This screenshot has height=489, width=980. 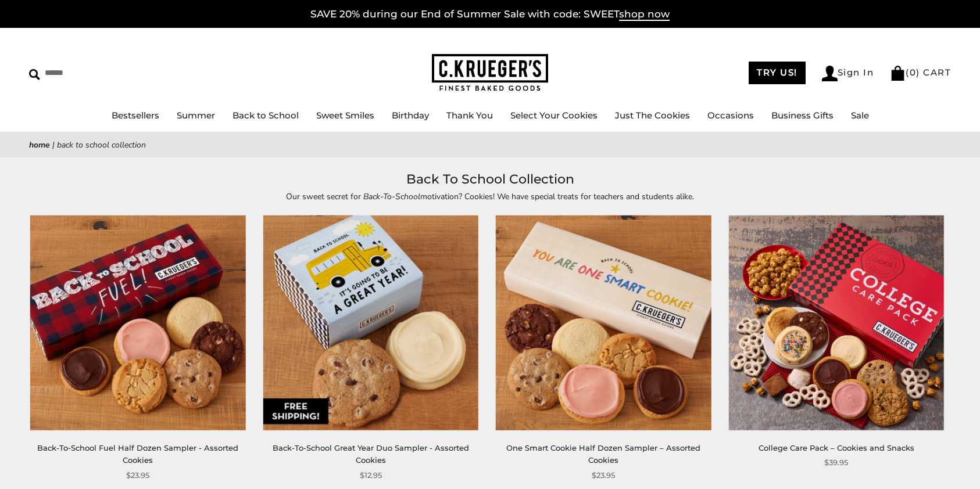 What do you see at coordinates (490, 15) in the screenshot?
I see `a: SAVE 20% during our End of Summer Sale with code: SWEETshop now` at bounding box center [490, 15].